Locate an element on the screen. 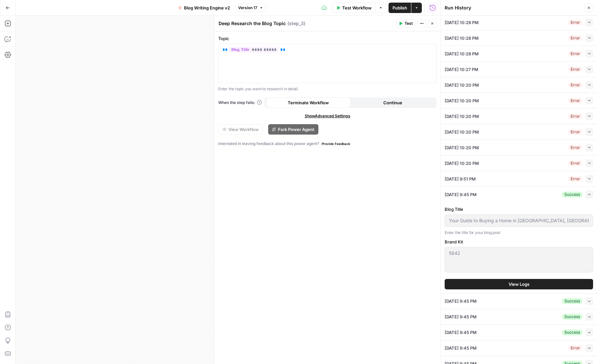 The width and height of the screenshot is (597, 364). button: View Logs is located at coordinates (519, 284).